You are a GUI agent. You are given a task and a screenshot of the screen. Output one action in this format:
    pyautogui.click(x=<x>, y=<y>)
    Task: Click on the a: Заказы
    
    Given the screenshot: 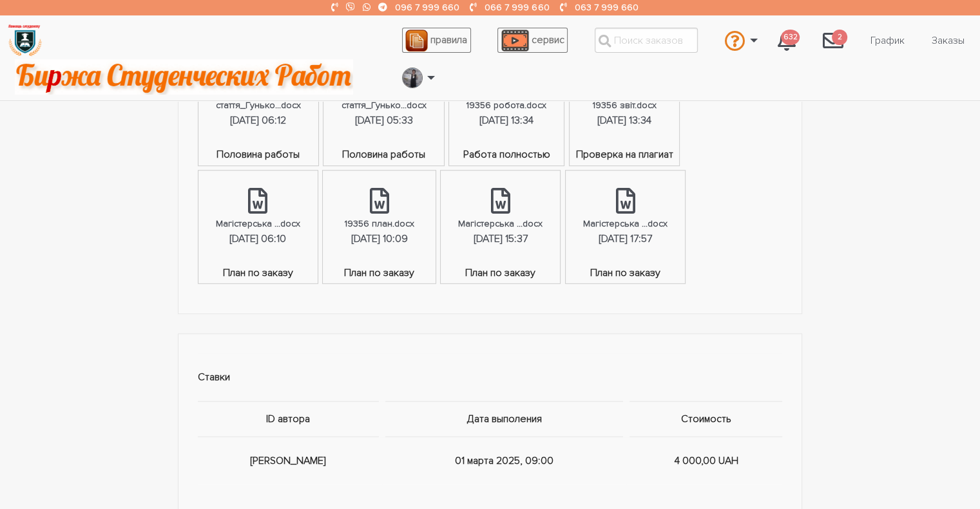 What is the action you would take?
    pyautogui.click(x=948, y=41)
    